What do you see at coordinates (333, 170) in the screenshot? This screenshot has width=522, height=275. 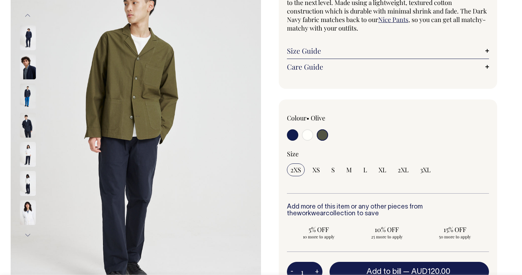 I see `input: S` at bounding box center [333, 170].